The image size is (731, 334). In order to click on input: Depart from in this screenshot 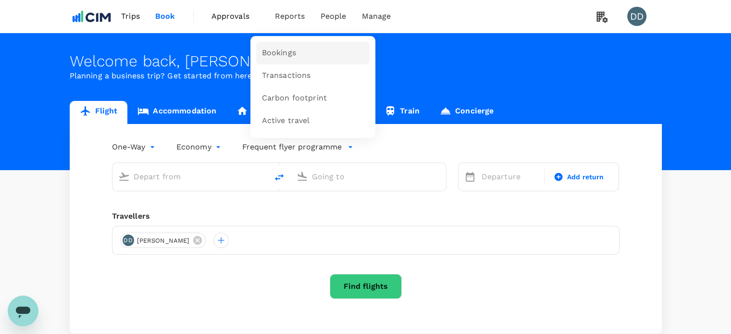, I will do `click(190, 176)`.